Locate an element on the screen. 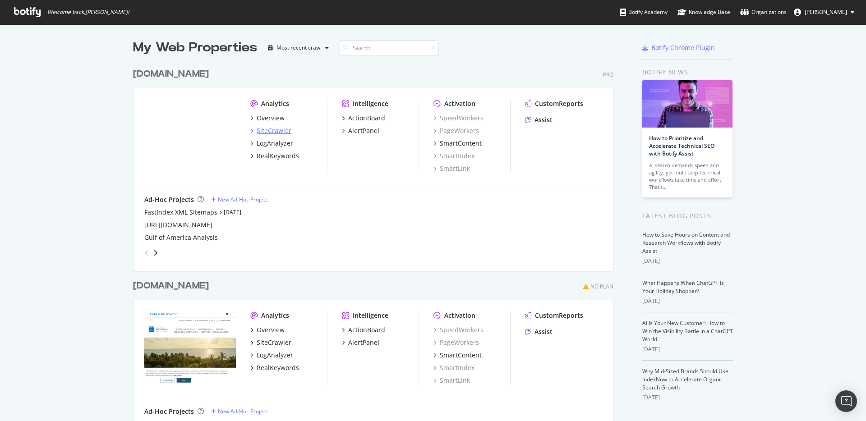 The height and width of the screenshot is (421, 866). div: My Web Properties is located at coordinates (195, 48).